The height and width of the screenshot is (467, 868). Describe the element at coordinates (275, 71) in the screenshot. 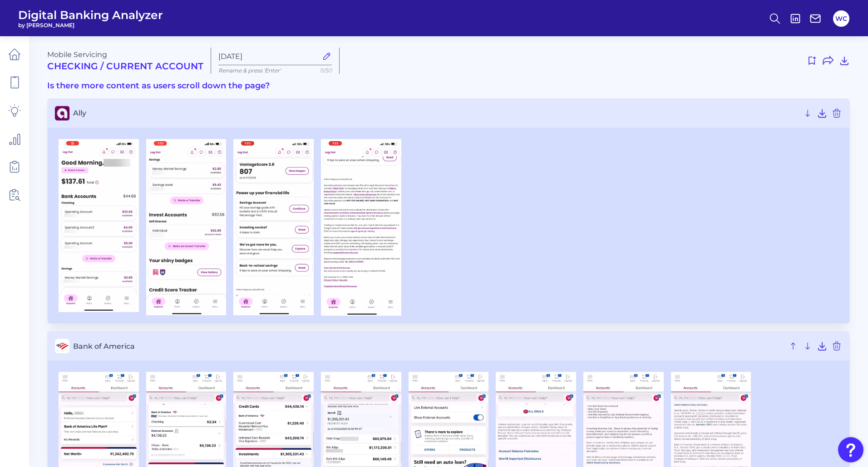

I see `p: Rename & press 'Enter'` at that location.